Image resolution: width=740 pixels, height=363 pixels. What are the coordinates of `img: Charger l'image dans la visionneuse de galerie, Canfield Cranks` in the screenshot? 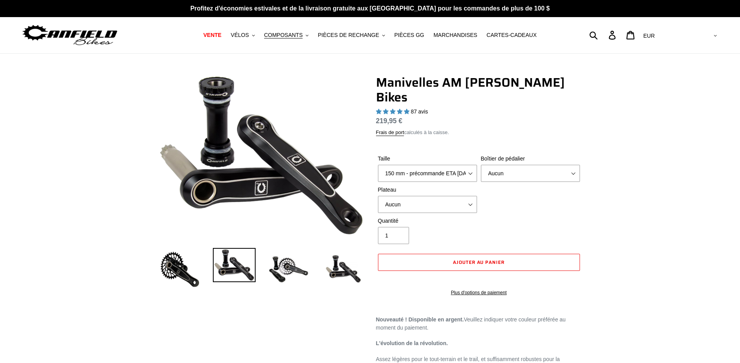 It's located at (234, 265).